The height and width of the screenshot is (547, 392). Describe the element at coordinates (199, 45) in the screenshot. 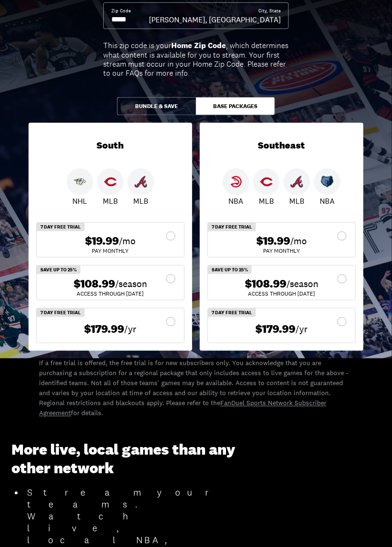

I see `b: Home Zip Code` at that location.